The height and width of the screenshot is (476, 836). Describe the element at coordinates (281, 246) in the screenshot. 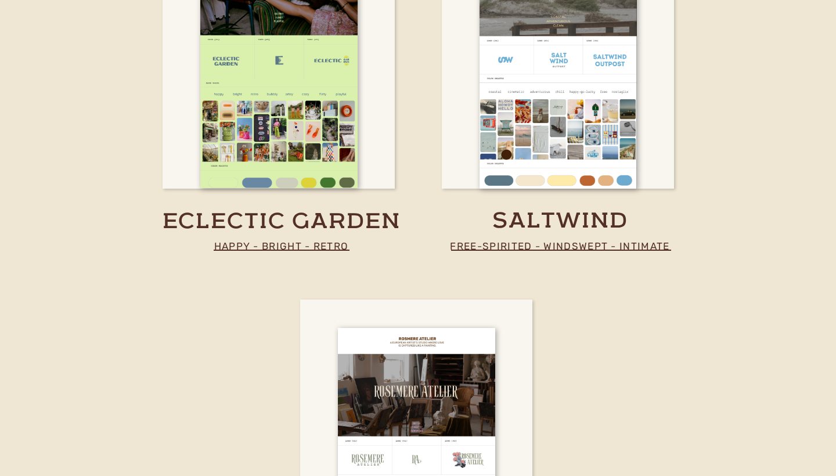

I see `p: happy - bright - retro` at that location.